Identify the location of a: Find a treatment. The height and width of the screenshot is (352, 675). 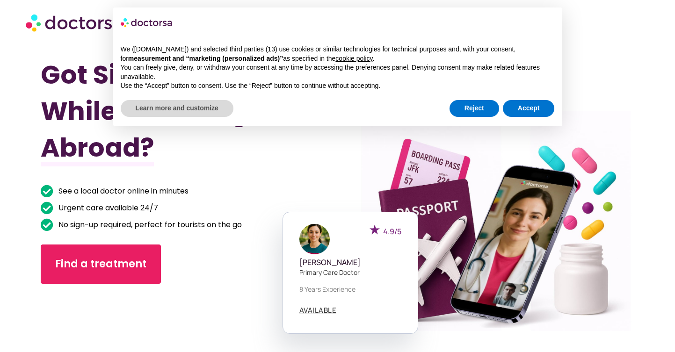
(101, 264).